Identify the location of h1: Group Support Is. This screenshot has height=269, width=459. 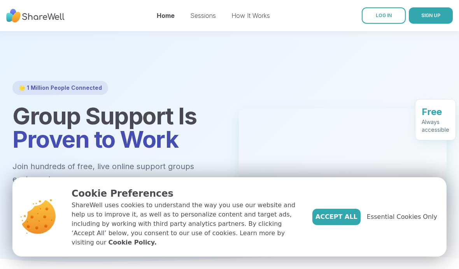
(116, 128).